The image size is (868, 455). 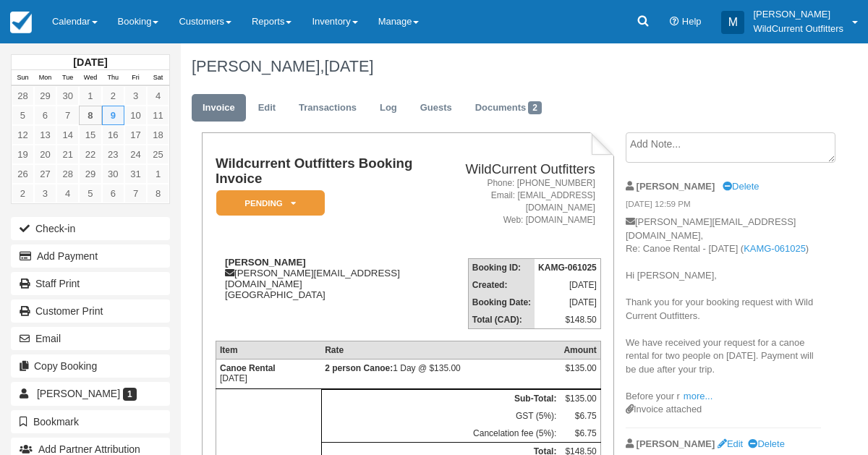 I want to click on a: 27, so click(x=45, y=174).